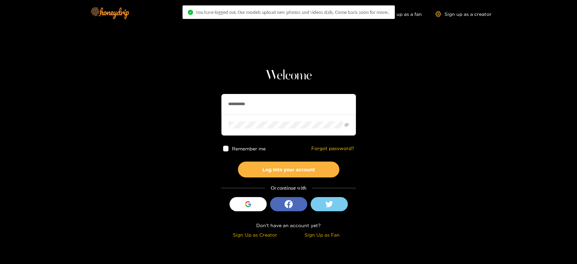  I want to click on span: check-circle, so click(190, 12).